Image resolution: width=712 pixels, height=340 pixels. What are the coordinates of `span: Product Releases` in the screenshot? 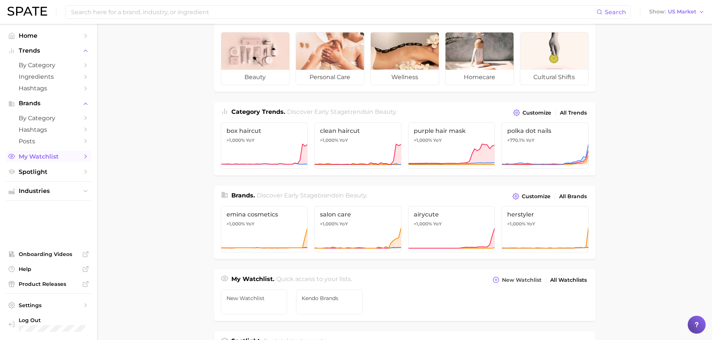 It's located at (49, 284).